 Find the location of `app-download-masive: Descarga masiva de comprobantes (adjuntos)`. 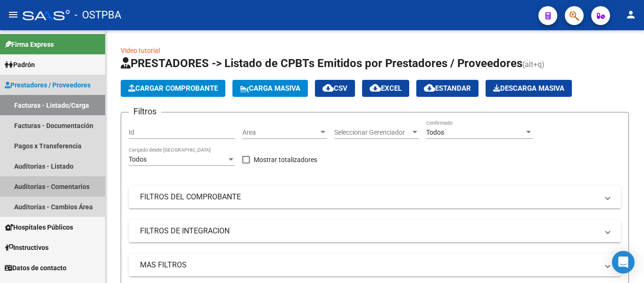

app-download-masive: Descarga masiva de comprobantes (adjuntos) is located at coordinates (529, 88).